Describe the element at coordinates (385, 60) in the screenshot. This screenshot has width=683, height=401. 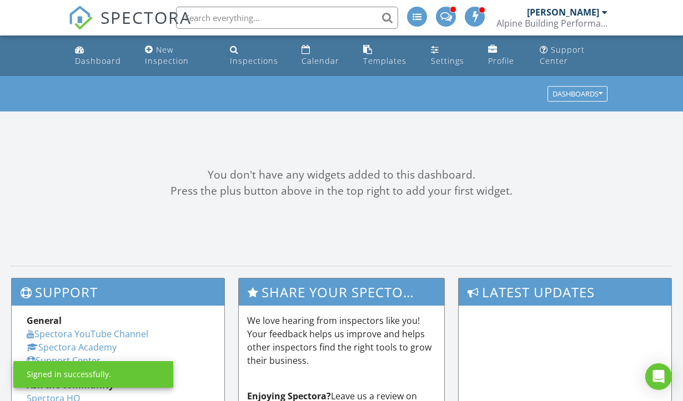
I see `div: Templates` at that location.